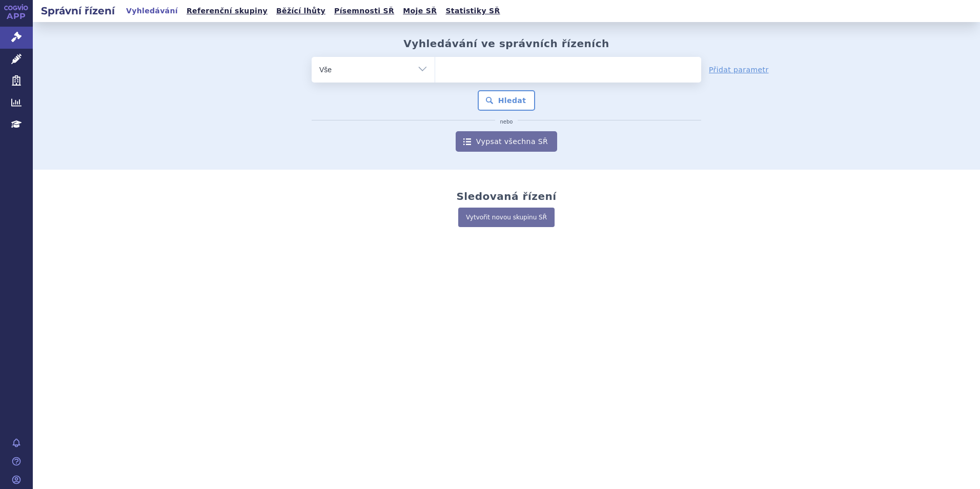 The height and width of the screenshot is (489, 980). What do you see at coordinates (420, 11) in the screenshot?
I see `a: Moje SŘ` at bounding box center [420, 11].